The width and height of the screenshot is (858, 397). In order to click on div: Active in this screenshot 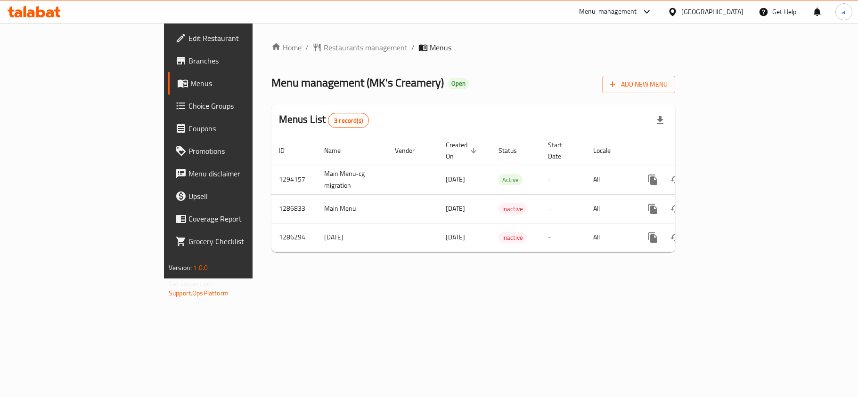, I will do `click(510, 180)`.